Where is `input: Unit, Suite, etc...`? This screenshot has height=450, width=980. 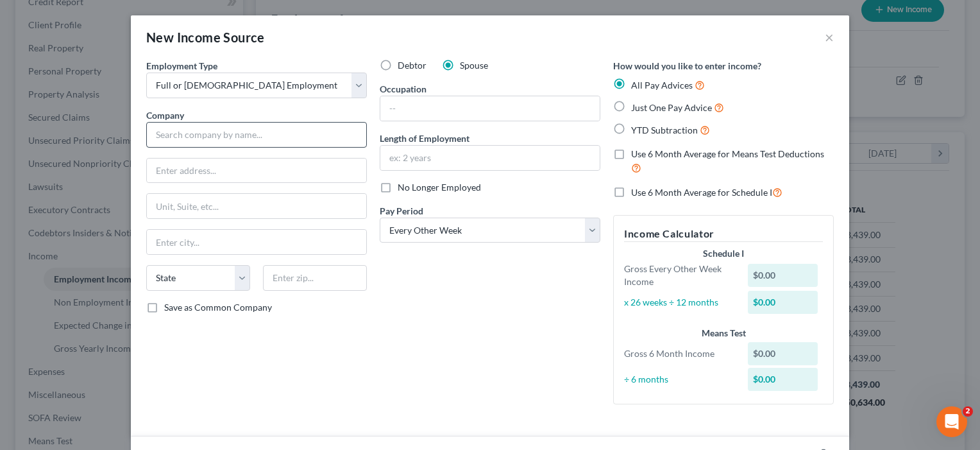
input: Unit, Suite, etc... is located at coordinates (257, 206).